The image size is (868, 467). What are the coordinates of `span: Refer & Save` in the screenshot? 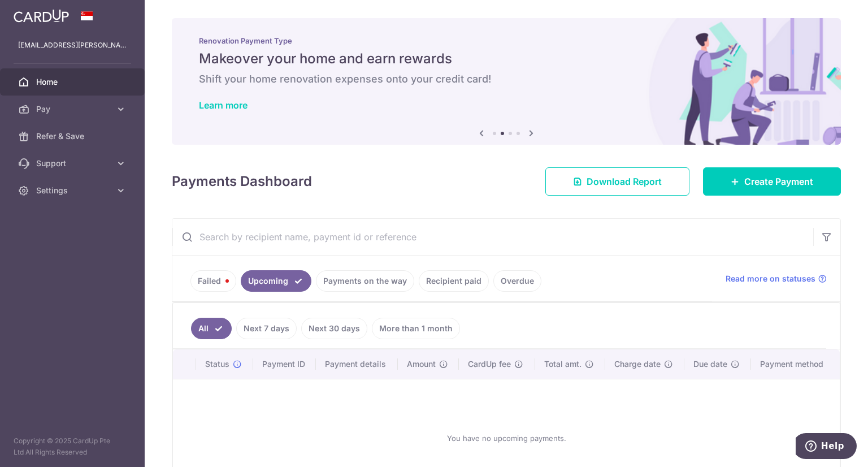 It's located at (73, 136).